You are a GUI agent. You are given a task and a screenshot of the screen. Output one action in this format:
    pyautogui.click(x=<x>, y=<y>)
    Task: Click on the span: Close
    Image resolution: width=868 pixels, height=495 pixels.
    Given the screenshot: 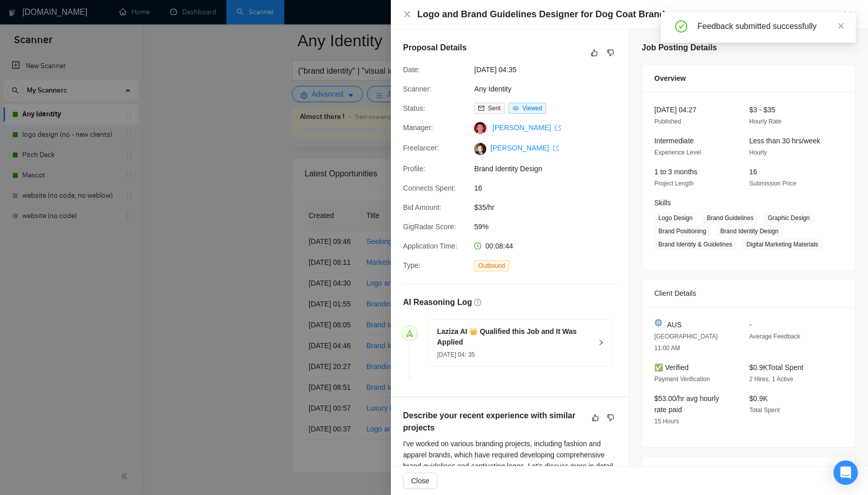 What is the action you would take?
    pyautogui.click(x=420, y=481)
    